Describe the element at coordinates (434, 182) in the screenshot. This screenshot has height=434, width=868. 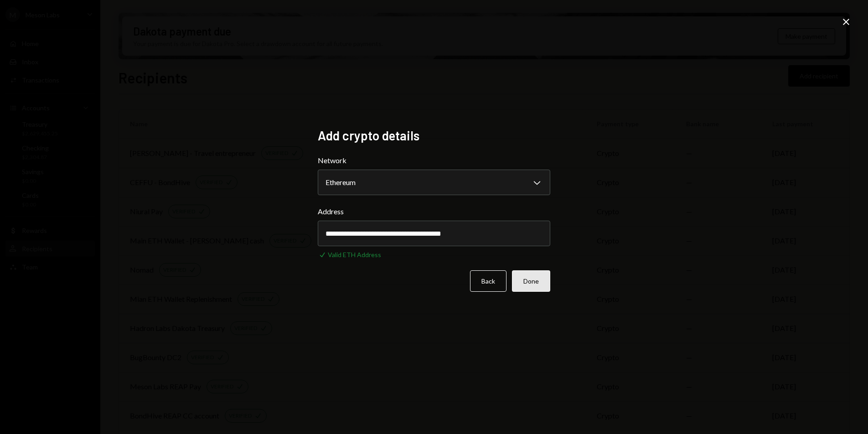
I see `button: Network` at that location.